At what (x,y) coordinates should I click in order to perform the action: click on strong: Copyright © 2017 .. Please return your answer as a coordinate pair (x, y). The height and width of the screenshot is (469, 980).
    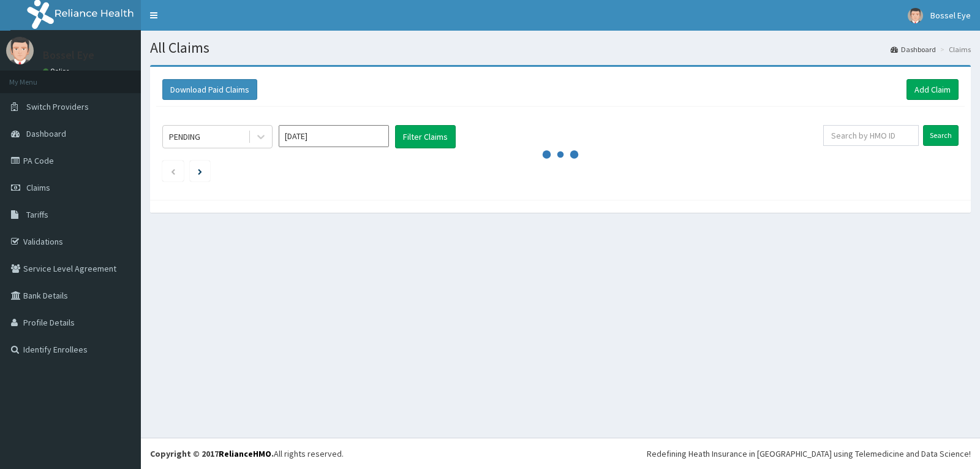
    Looking at the image, I should click on (212, 454).